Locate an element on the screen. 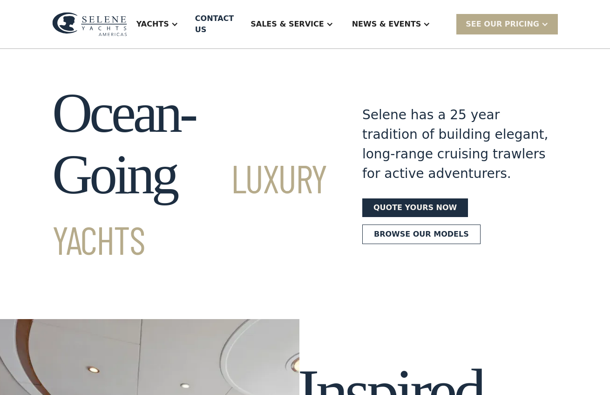 This screenshot has width=610, height=395. h1: Ocean-Going is located at coordinates (191, 175).